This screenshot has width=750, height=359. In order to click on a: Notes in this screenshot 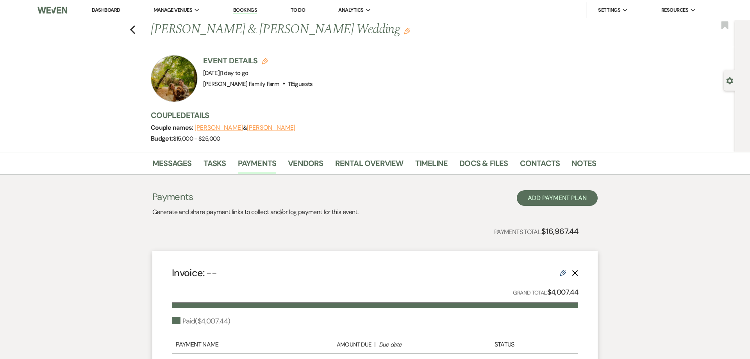, I will do `click(584, 166)`.